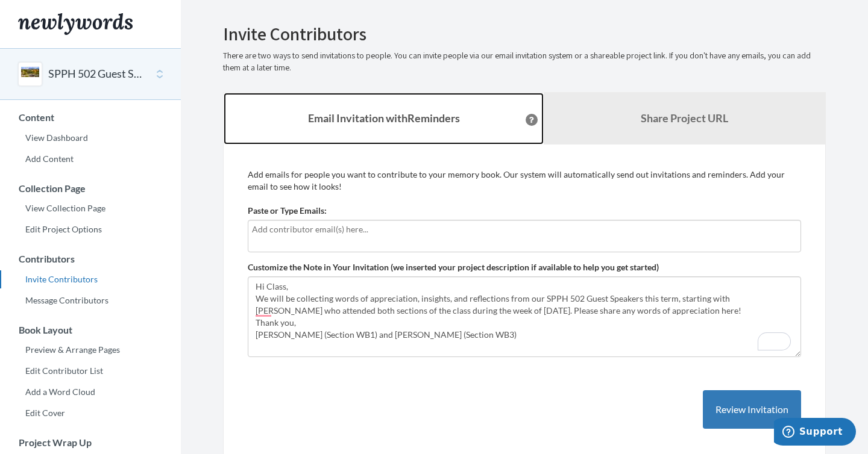 This screenshot has height=454, width=868. Describe the element at coordinates (684, 118) in the screenshot. I see `b: Share Project URL` at that location.